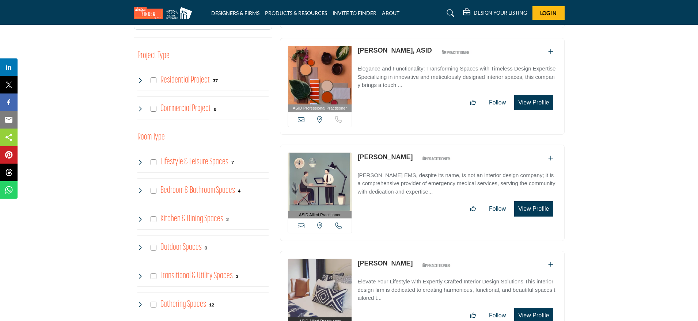 The height and width of the screenshot is (321, 698). What do you see at coordinates (320, 79) in the screenshot?
I see `a: ASID Professional Practitioner` at bounding box center [320, 79].